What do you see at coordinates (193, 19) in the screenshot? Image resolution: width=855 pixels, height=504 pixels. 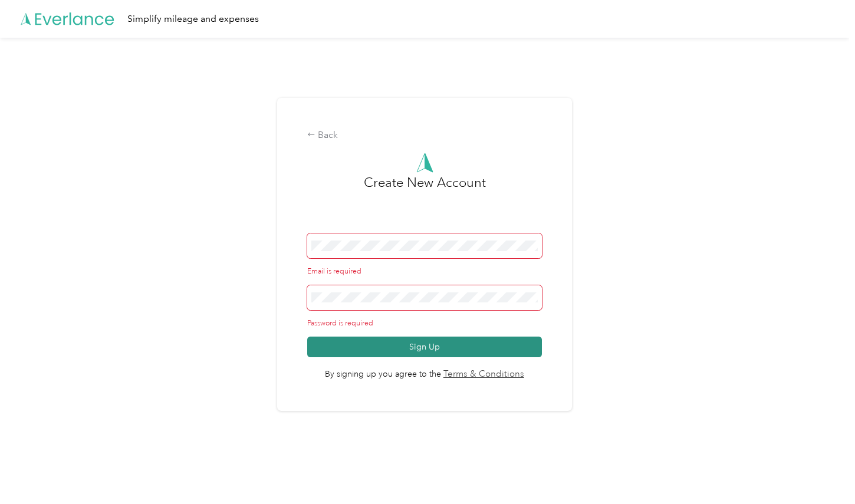 I see `div: Simplify mileage and expenses` at bounding box center [193, 19].